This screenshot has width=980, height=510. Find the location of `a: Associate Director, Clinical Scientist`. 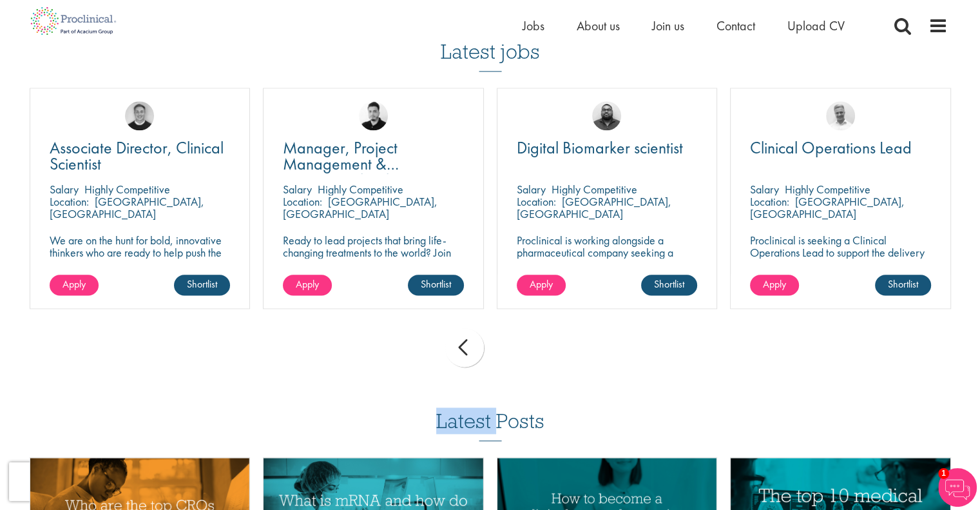

a: Associate Director, Clinical Scientist is located at coordinates (140, 156).